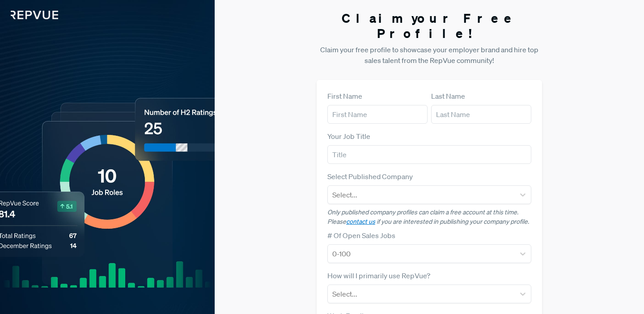  I want to click on input: Title, so click(429, 154).